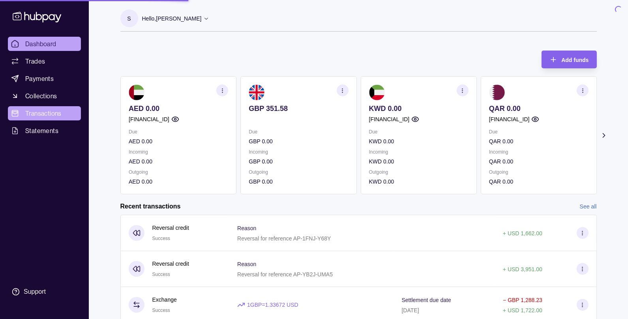  What do you see at coordinates (35, 61) in the screenshot?
I see `span: Trades` at bounding box center [35, 61].